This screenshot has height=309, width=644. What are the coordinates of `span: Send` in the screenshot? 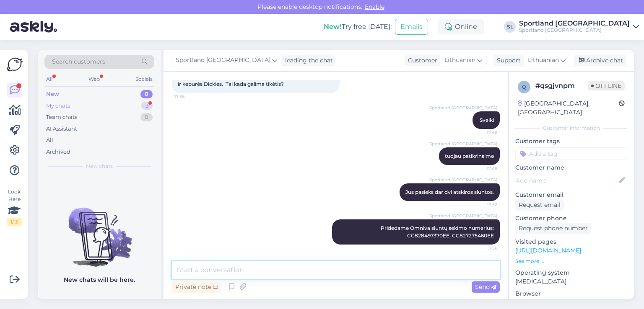 It's located at (485, 287).